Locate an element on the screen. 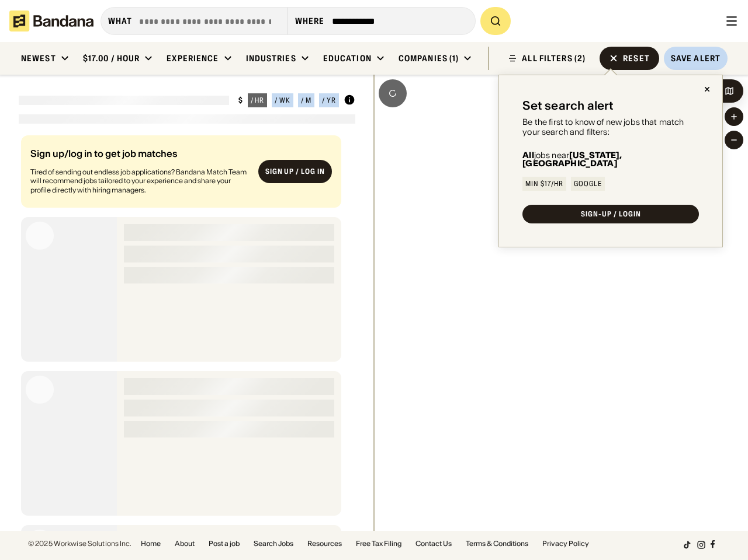 This screenshot has width=748, height=560. div: / hr is located at coordinates (257, 100).